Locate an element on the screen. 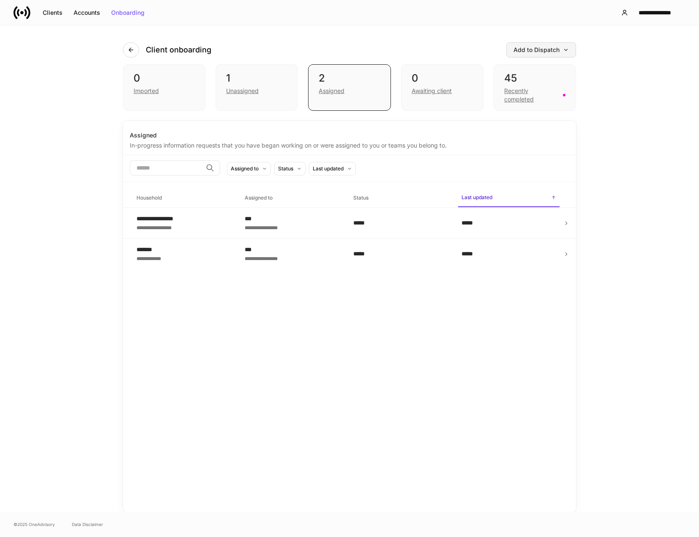 The image size is (699, 537). span: Last updated is located at coordinates (509, 198).